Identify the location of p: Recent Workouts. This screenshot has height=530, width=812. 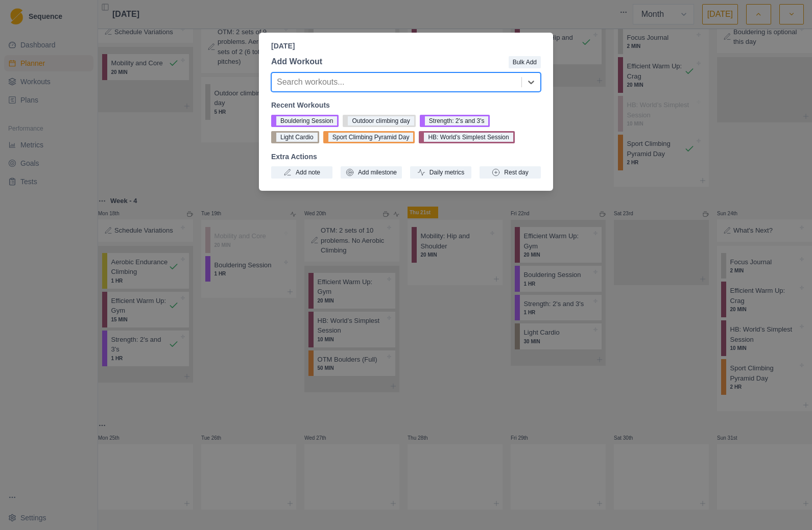
(406, 105).